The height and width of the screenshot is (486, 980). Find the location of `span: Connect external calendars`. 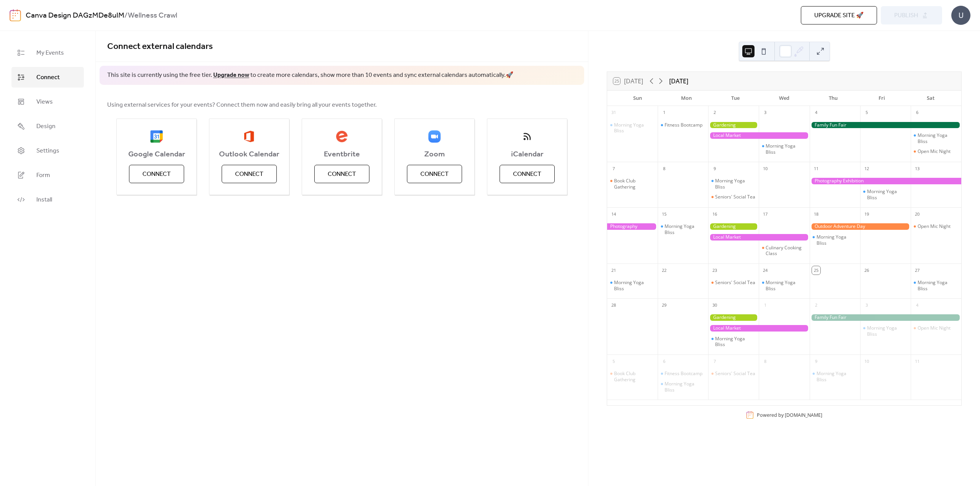

span: Connect external calendars is located at coordinates (160, 47).